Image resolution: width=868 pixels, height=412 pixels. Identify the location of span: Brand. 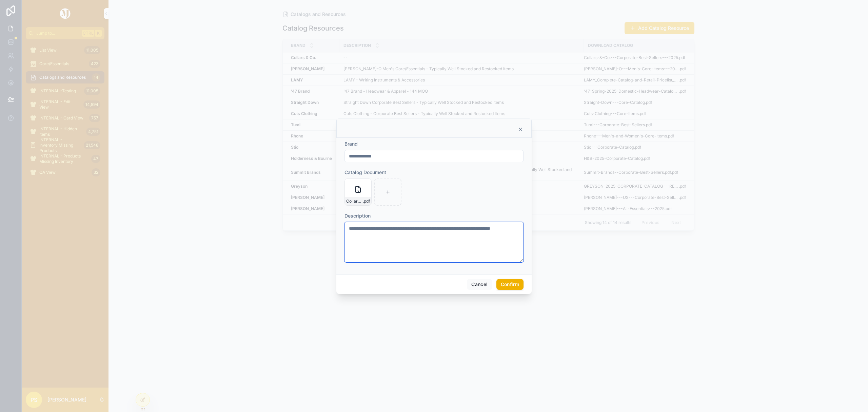
(351, 144).